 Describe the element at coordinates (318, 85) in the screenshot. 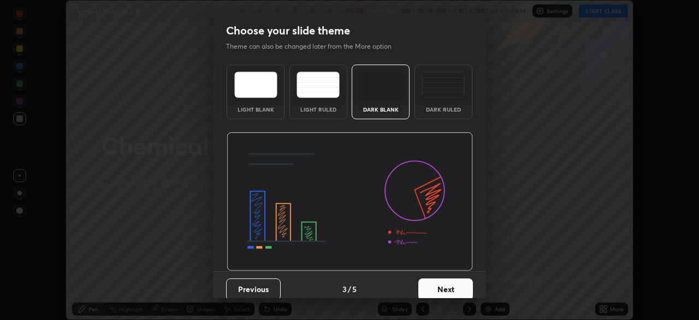

I see `img: lightRuledTheme.5fabf969.svg` at that location.